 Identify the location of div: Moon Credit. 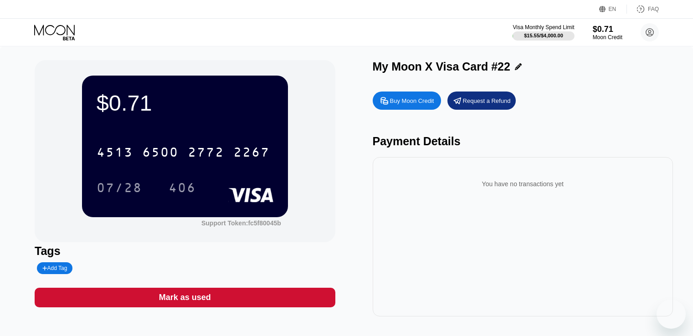
(607, 37).